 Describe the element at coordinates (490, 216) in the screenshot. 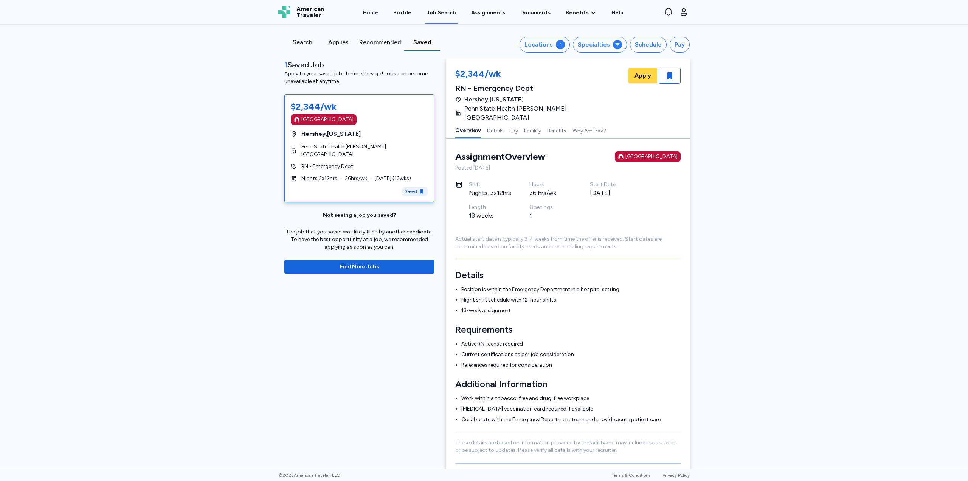

I see `div: 13 weeks` at that location.